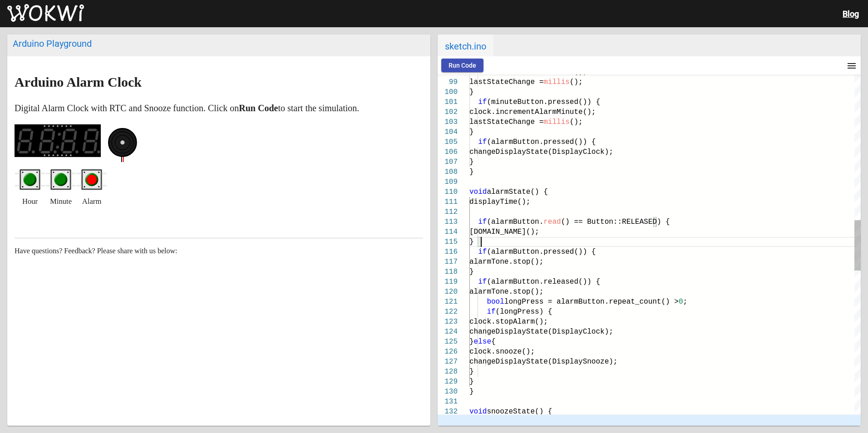  I want to click on div: 115, so click(448, 242).